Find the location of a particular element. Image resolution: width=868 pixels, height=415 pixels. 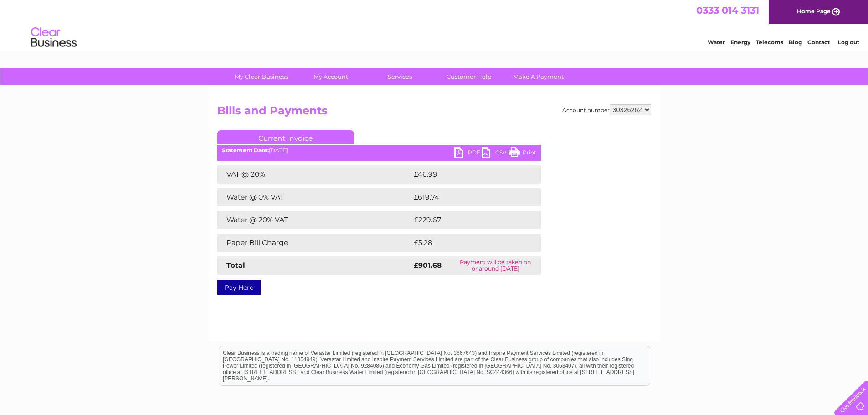

td: Water @ 20% VAT is located at coordinates (315, 220).